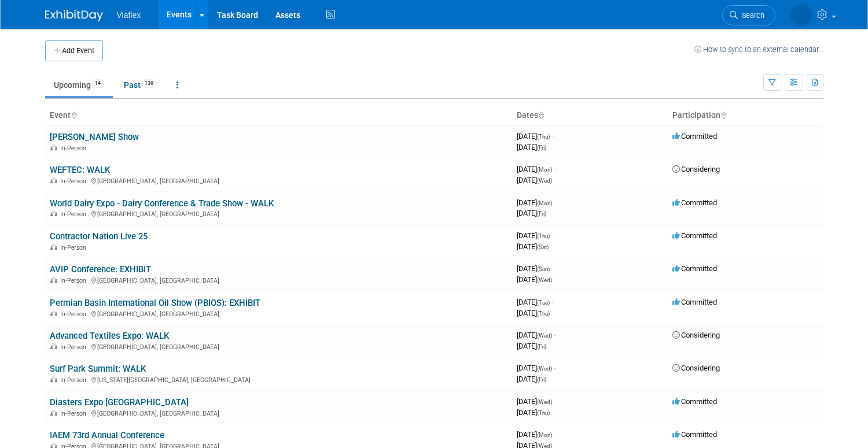 This screenshot has width=868, height=448. What do you see at coordinates (80, 170) in the screenshot?
I see `a: WEFTEC: WALK` at bounding box center [80, 170].